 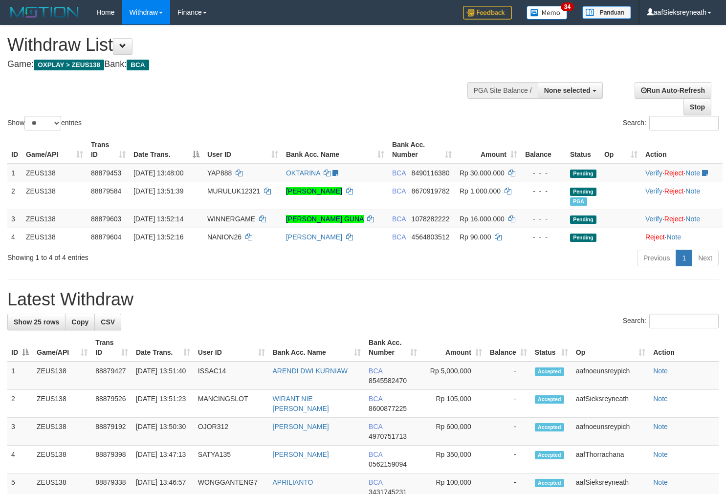 What do you see at coordinates (544, 150) in the screenshot?
I see `th: Balance` at bounding box center [544, 150].